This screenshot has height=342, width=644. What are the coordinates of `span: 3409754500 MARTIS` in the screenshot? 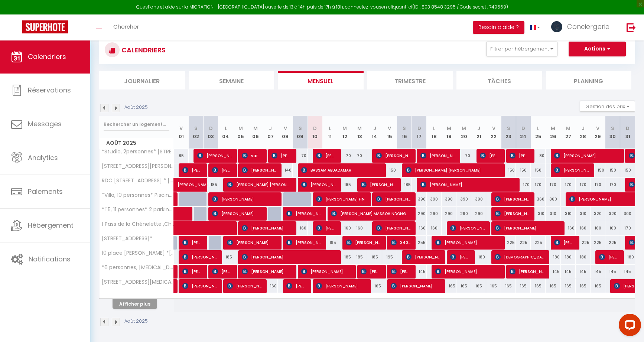 It's located at (400, 243).